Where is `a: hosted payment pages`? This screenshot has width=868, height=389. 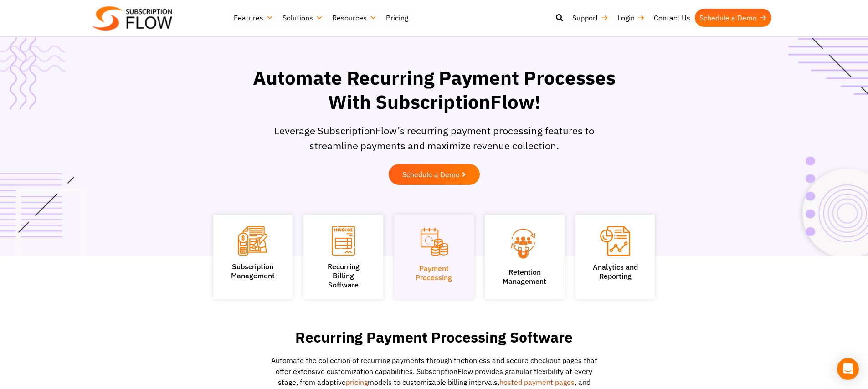
a: hosted payment pages is located at coordinates (536, 382).